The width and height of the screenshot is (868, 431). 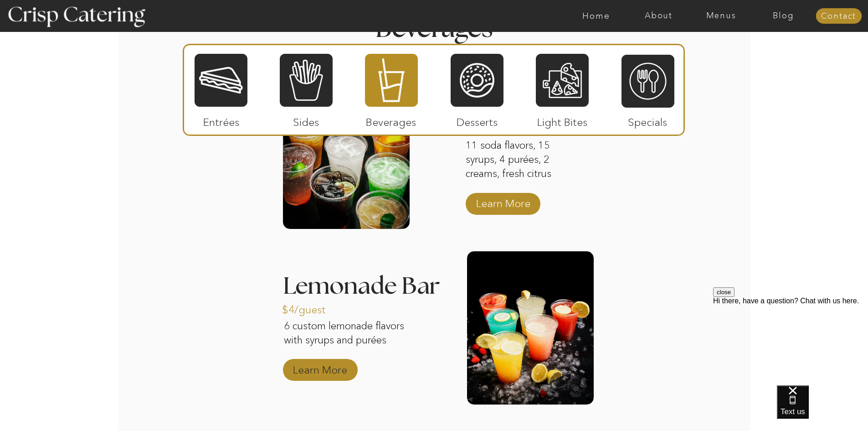 I want to click on p: Light Bites, so click(x=563, y=120).